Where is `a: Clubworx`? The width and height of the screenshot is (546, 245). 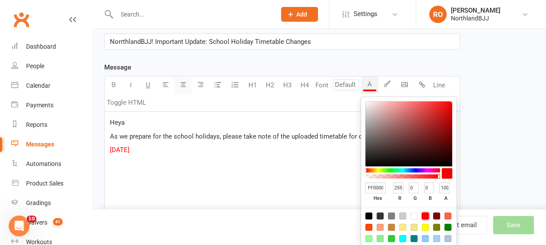 a: Clubworx is located at coordinates (21, 20).